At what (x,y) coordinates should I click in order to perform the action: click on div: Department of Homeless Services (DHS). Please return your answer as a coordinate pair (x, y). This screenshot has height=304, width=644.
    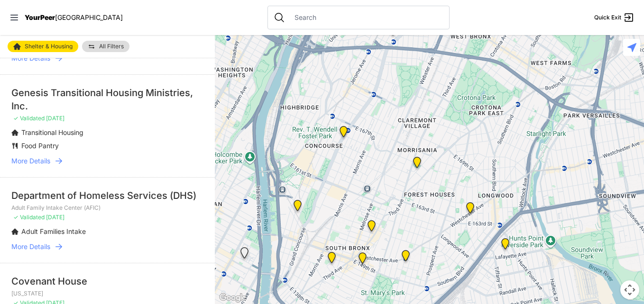
    Looking at the image, I should click on (107, 196).